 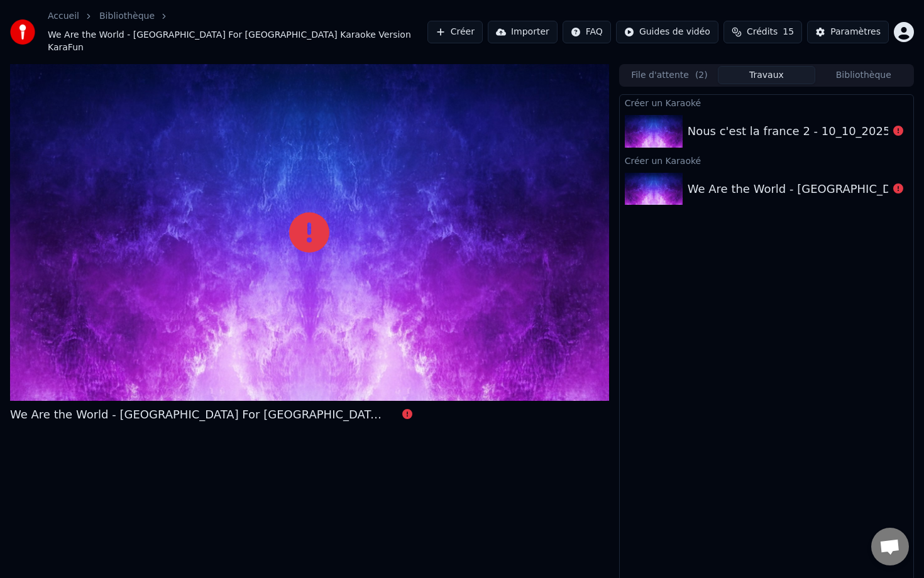 I want to click on button: Créer, so click(x=455, y=32).